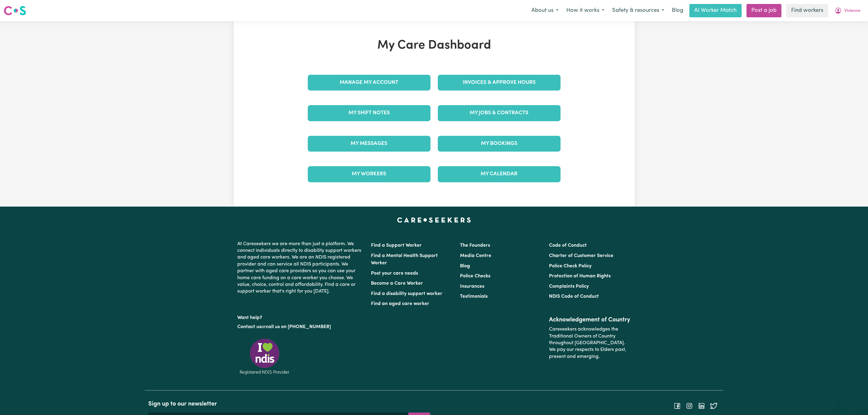 The height and width of the screenshot is (415, 868). Describe the element at coordinates (369, 113) in the screenshot. I see `a: My Shift Notes` at that location.